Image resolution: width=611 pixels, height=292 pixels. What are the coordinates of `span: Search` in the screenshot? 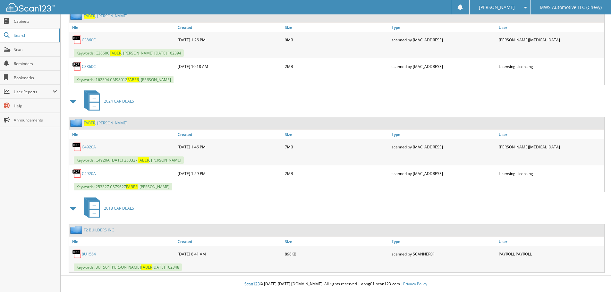 It's located at (35, 35).